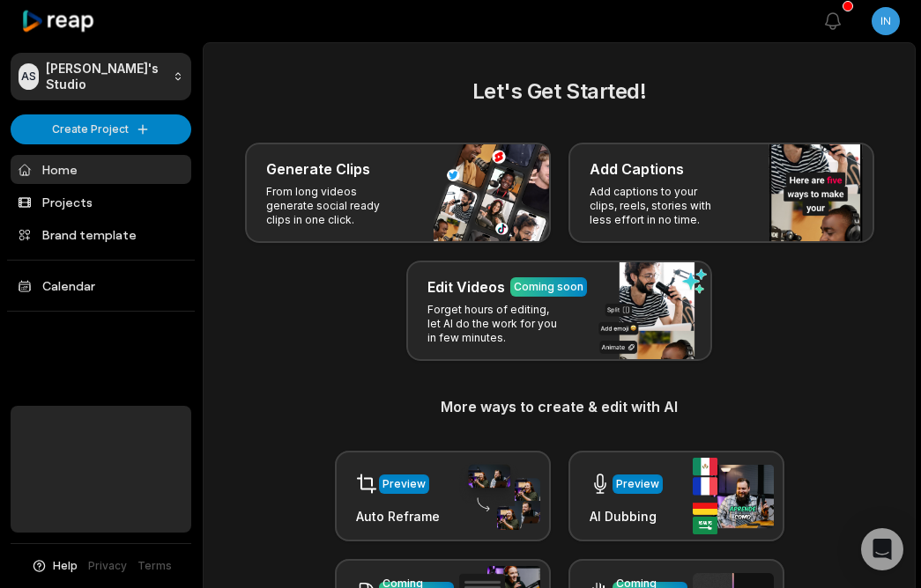 The width and height of the screenshot is (921, 588). What do you see at coordinates (559, 92) in the screenshot?
I see `h2: Let's Get Started!` at bounding box center [559, 92].